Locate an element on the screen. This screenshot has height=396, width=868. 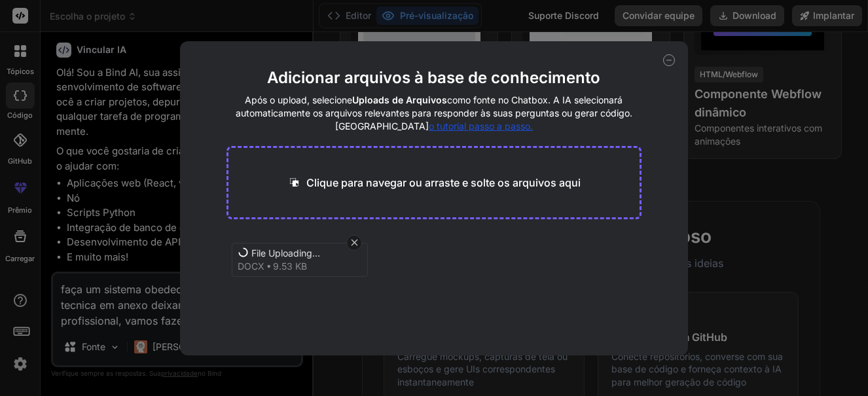
font: Uploads de Arquivos is located at coordinates (399, 100).